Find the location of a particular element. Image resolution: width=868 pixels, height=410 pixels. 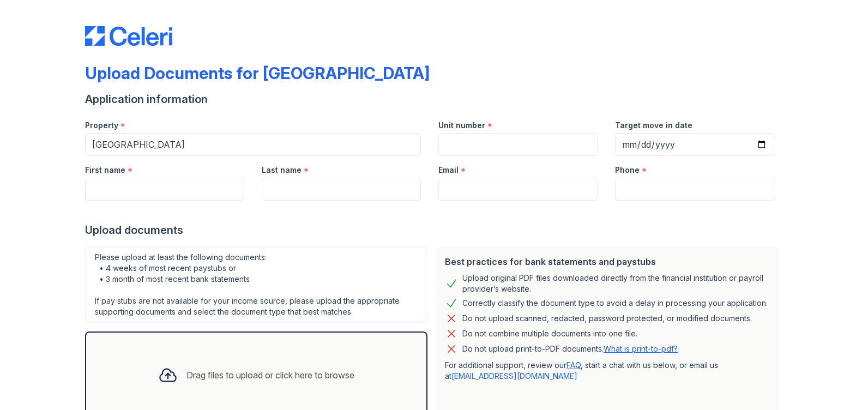

label: Phone is located at coordinates (627, 170).